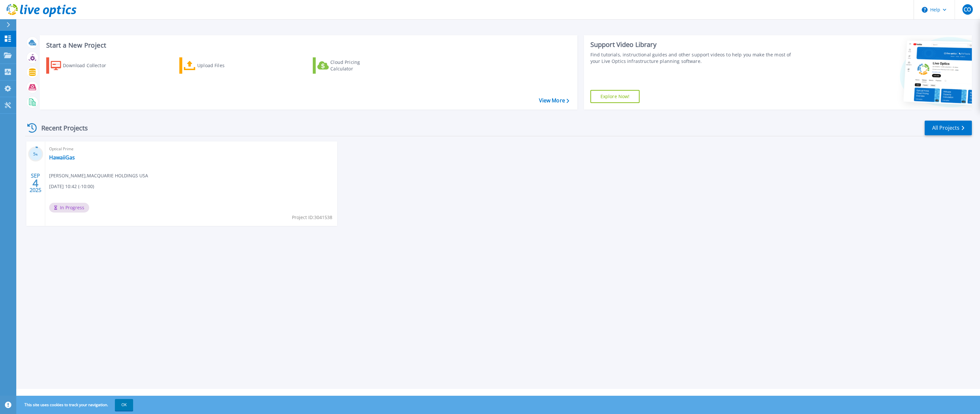 The height and width of the screenshot is (414, 980). What do you see at coordinates (61, 128) in the screenshot?
I see `div: Recent Projects` at bounding box center [61, 128].